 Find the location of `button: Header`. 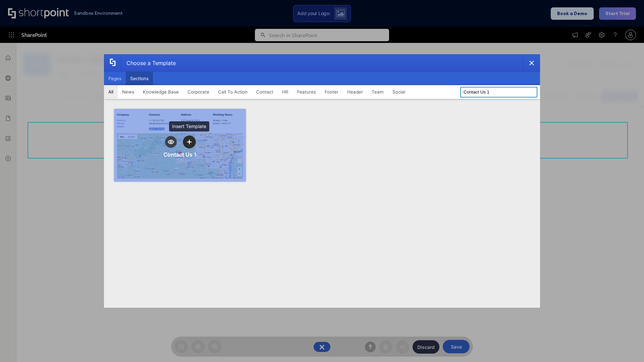

button: Header is located at coordinates (355, 92).